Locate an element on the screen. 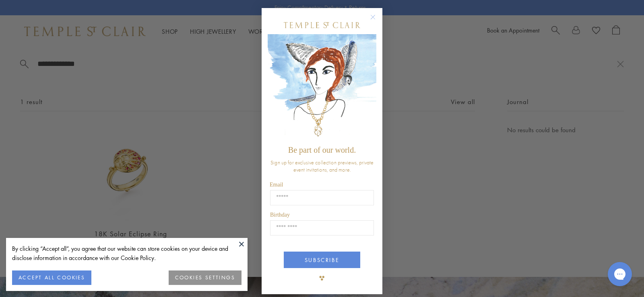 The width and height of the screenshot is (644, 297). button: Close dialog is located at coordinates (377, 21).